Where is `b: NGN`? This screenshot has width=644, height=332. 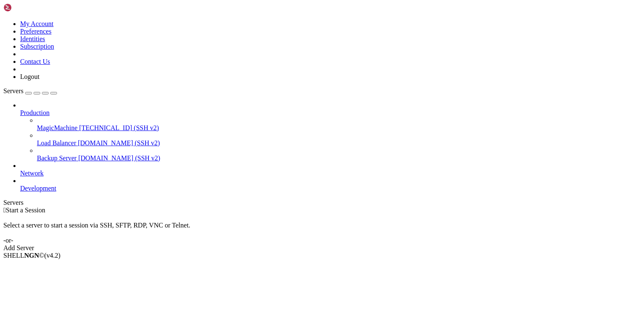 b: NGN is located at coordinates (32, 255).